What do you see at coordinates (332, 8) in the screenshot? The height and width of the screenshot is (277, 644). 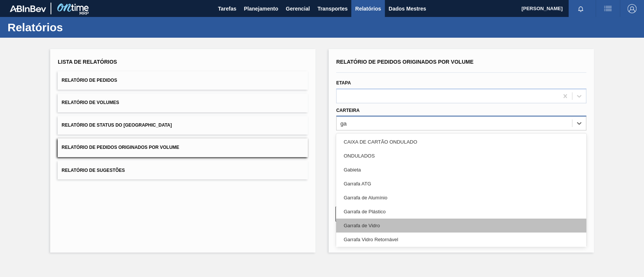 I see `font: Transportes` at bounding box center [332, 8].